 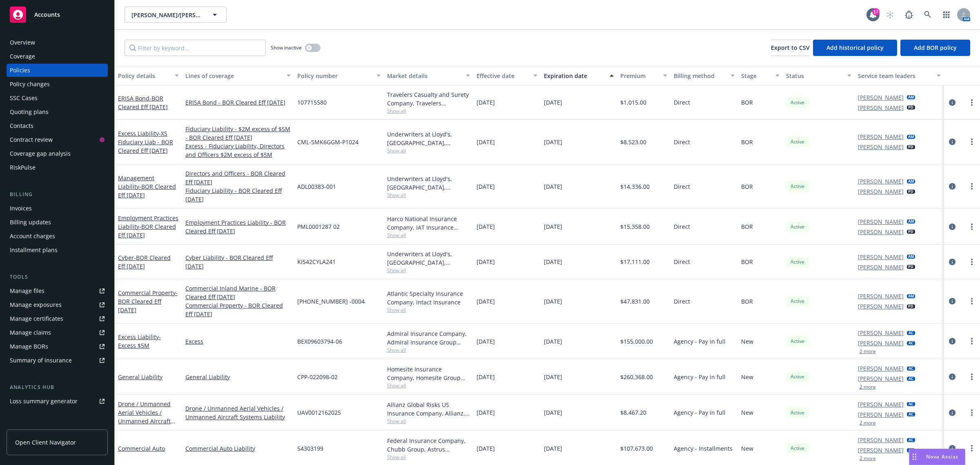 I want to click on a: Manage files, so click(x=57, y=291).